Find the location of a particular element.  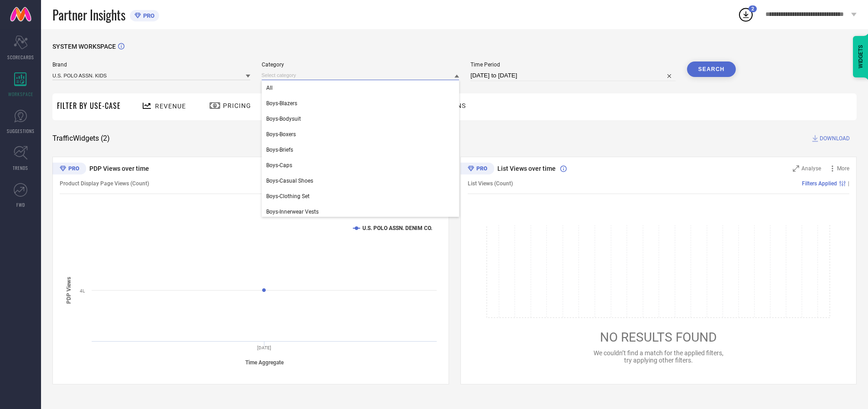

span: Partner Insights is located at coordinates (89, 15).